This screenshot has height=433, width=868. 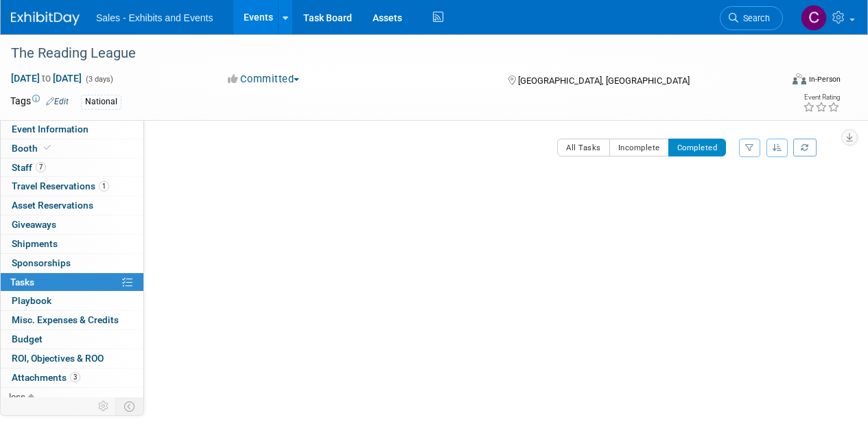 What do you see at coordinates (387, 54) in the screenshot?
I see `div: The Reading League` at bounding box center [387, 54].